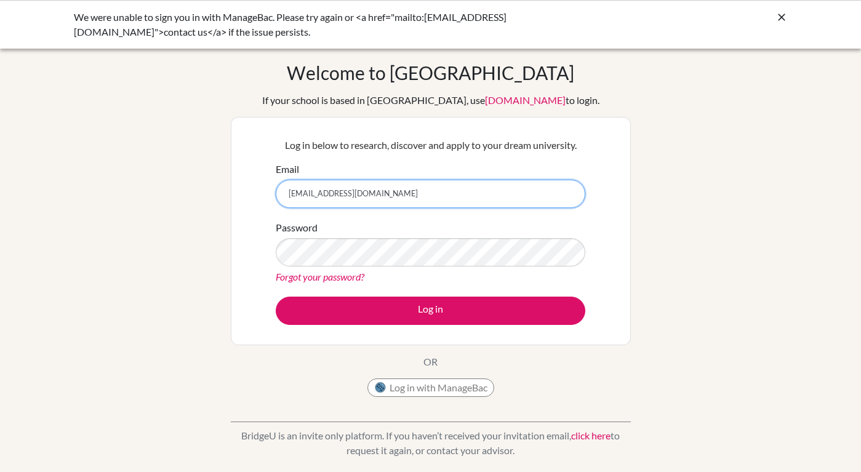 Image resolution: width=861 pixels, height=472 pixels. What do you see at coordinates (591, 435) in the screenshot?
I see `a: click here` at bounding box center [591, 435].